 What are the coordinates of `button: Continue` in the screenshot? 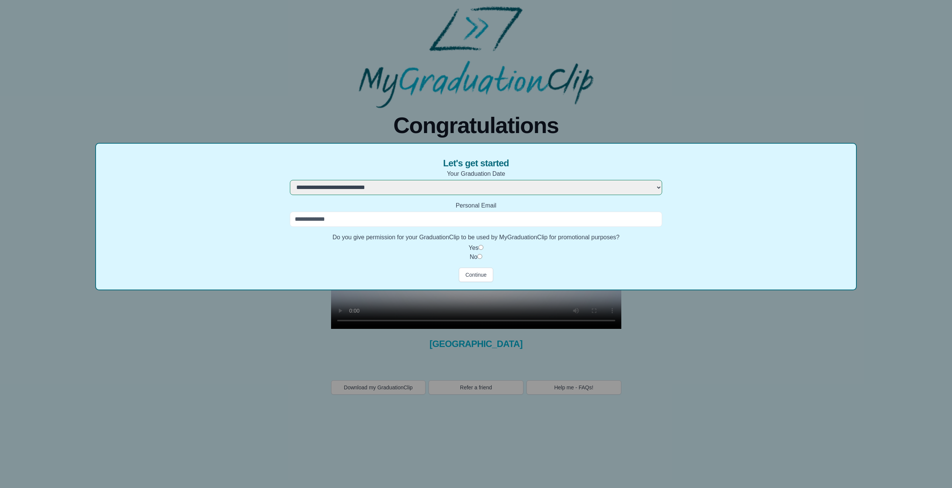 It's located at (476, 275).